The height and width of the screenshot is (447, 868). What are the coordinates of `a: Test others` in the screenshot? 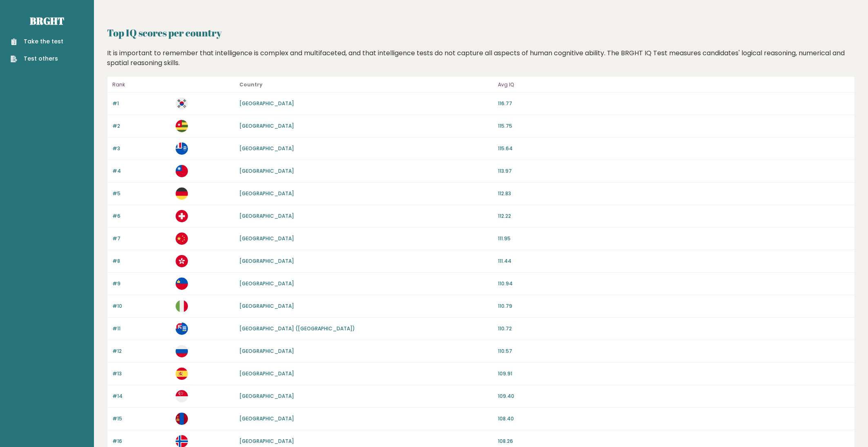 It's located at (37, 58).